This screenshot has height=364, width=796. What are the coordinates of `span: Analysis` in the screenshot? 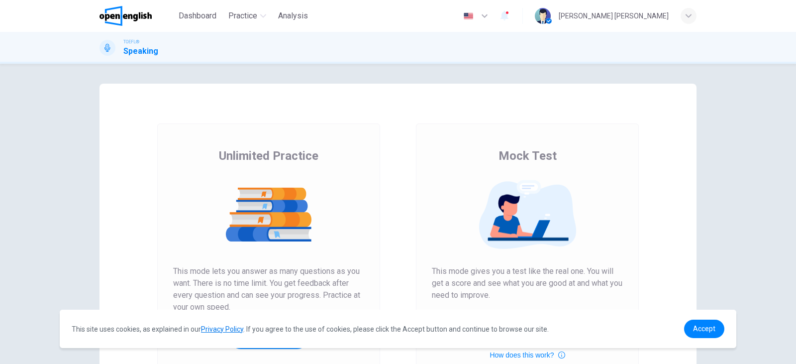 It's located at (293, 16).